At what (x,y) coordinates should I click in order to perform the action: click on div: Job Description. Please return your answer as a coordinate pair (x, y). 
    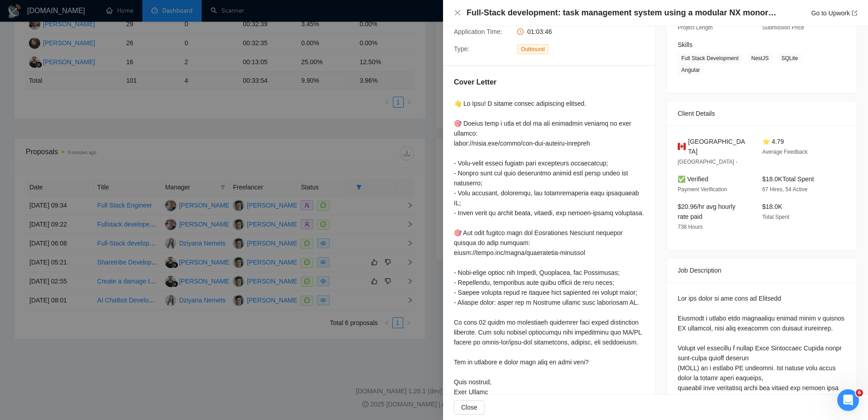
    Looking at the image, I should click on (761, 270).